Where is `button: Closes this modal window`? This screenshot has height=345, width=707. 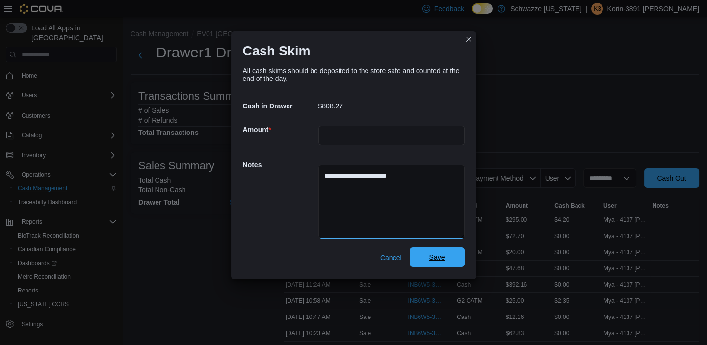 button: Closes this modal window is located at coordinates (468, 39).